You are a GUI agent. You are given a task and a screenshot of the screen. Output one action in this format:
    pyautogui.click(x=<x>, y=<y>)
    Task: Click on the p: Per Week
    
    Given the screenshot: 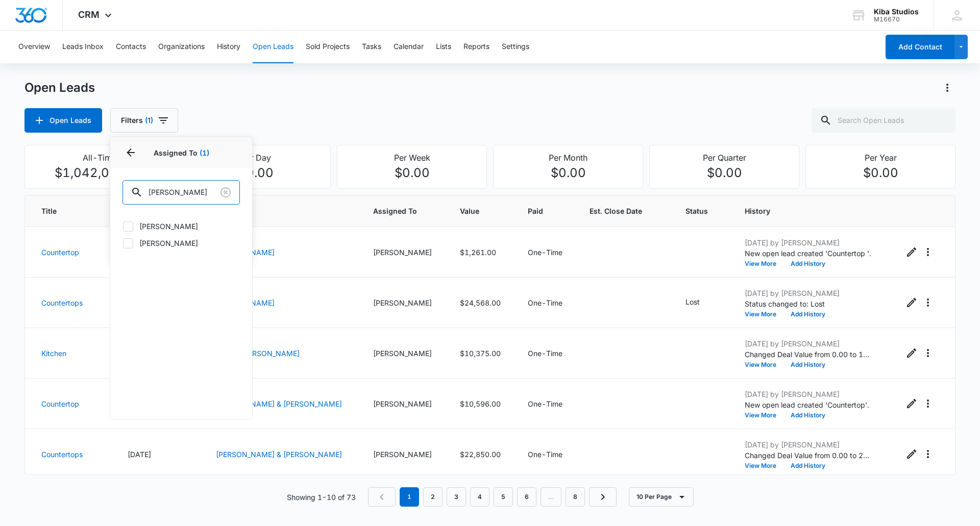 What is the action you would take?
    pyautogui.click(x=412, y=158)
    